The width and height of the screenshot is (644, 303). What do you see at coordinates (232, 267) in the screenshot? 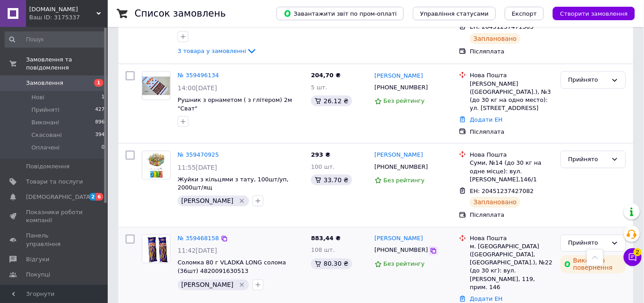
I see `a: Соломка 80 г VLADKA LONG солома (36шт) 4820091630513` at bounding box center [232, 267].